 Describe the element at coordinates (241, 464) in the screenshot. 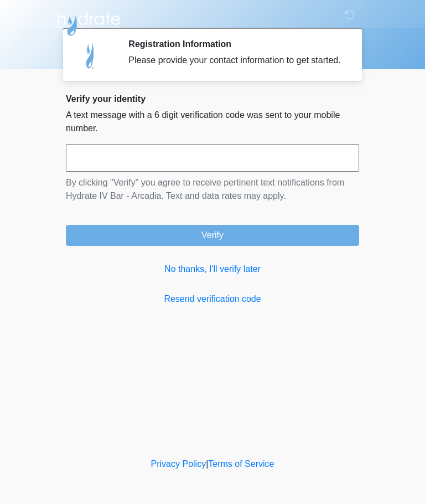

I see `a: Terms of Service` at that location.